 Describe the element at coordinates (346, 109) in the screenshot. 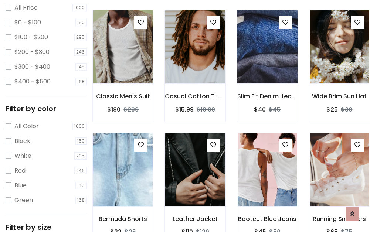

I see `del: $30` at that location.